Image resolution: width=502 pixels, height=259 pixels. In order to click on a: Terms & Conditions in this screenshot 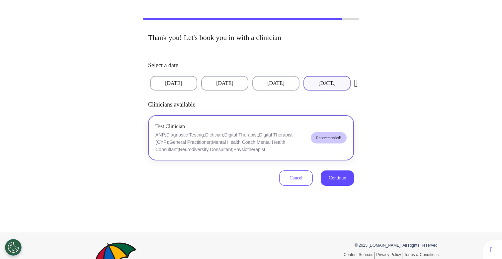, I will do `click(422, 254)`.